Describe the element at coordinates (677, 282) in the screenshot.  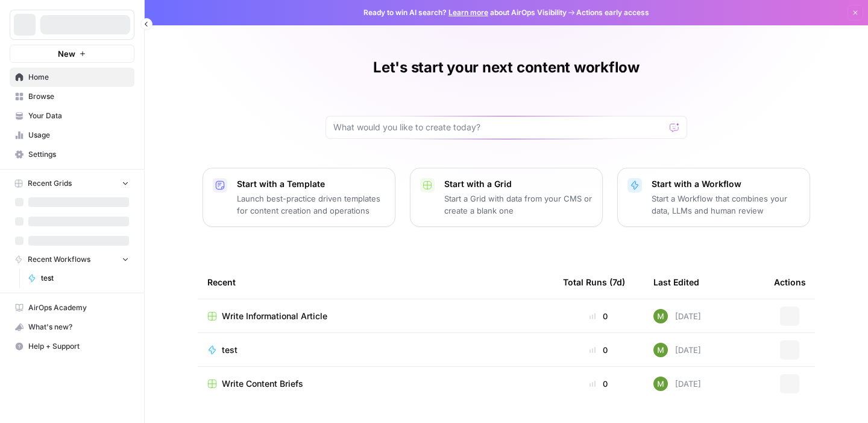
I see `div: Last Edited` at that location.